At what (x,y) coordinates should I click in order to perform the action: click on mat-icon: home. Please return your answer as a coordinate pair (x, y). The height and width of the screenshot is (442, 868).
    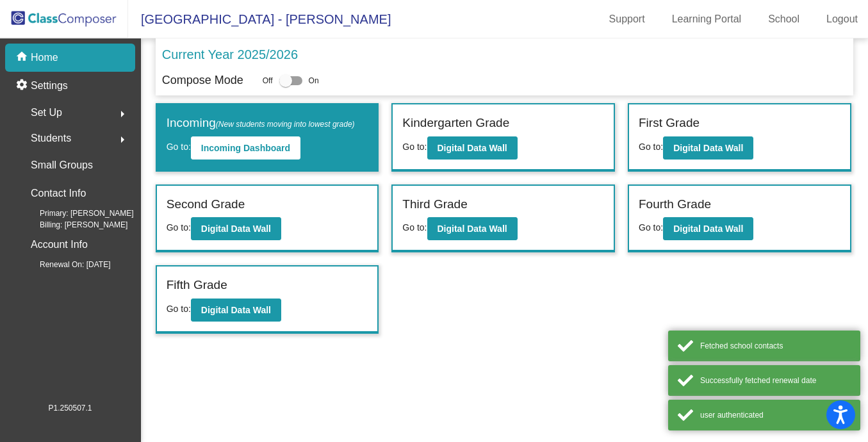
    Looking at the image, I should click on (23, 58).